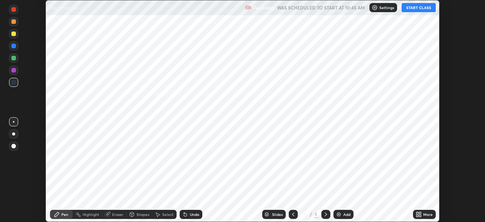 This screenshot has height=222, width=485. Describe the element at coordinates (143, 214) in the screenshot. I see `div: Shapes` at that location.